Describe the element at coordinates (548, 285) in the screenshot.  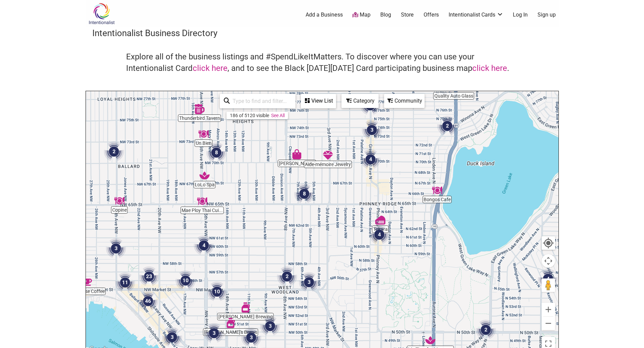
I see `button: Drag Pegman onto the map to open Street View` at that location.